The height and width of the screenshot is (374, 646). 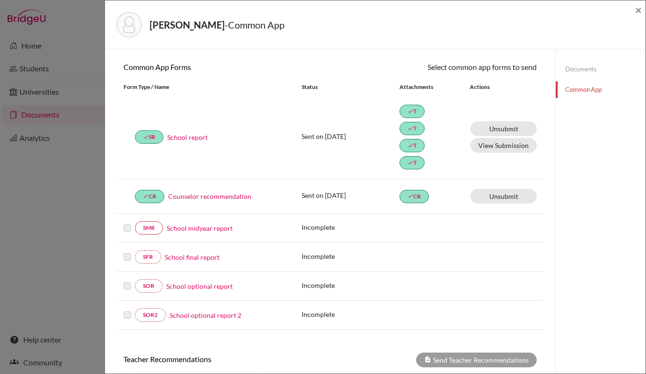 What do you see at coordinates (200, 286) in the screenshot?
I see `a: School optional report` at bounding box center [200, 286].